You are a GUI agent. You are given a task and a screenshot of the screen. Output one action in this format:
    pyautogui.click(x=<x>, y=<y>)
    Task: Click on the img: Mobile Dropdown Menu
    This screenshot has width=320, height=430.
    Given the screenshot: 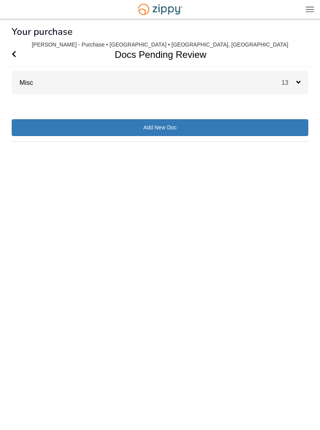 What is the action you would take?
    pyautogui.click(x=310, y=9)
    